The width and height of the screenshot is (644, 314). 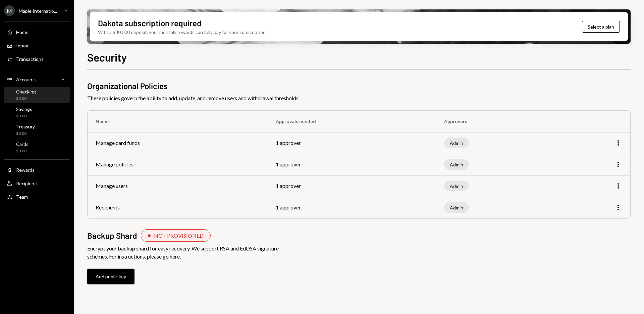 I want to click on div: NOT PROVISIONED, so click(x=179, y=235).